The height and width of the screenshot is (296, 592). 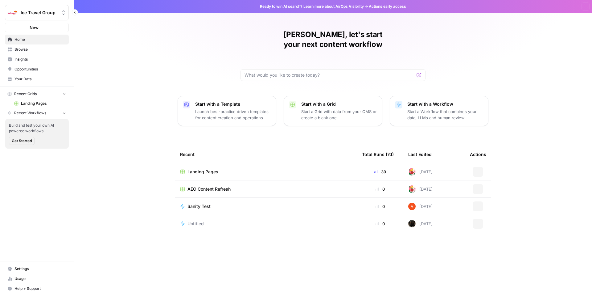 What do you see at coordinates (446, 114) in the screenshot?
I see `p: Start a Workflow that combines your data, LLMs and human review` at bounding box center [446, 114].